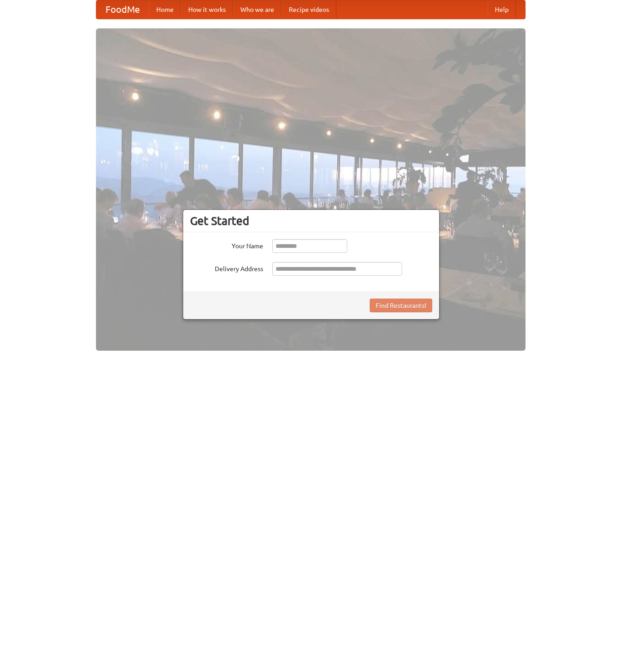 The width and height of the screenshot is (621, 647). I want to click on a: How it works, so click(207, 10).